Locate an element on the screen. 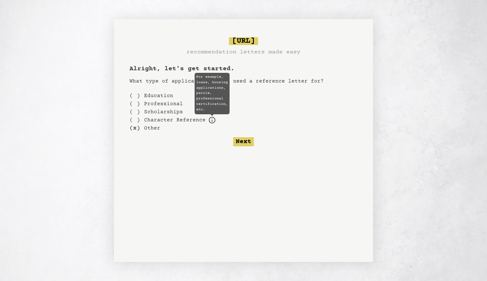 The image size is (487, 281). label: Professional is located at coordinates (163, 104).